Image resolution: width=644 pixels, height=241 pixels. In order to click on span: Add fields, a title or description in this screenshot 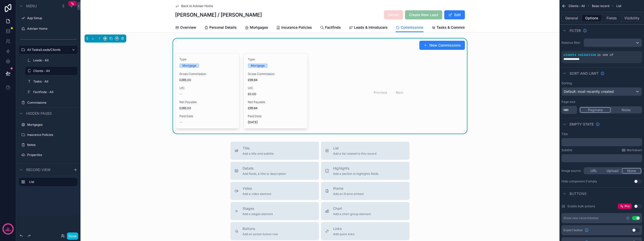, I will do `click(264, 174)`.